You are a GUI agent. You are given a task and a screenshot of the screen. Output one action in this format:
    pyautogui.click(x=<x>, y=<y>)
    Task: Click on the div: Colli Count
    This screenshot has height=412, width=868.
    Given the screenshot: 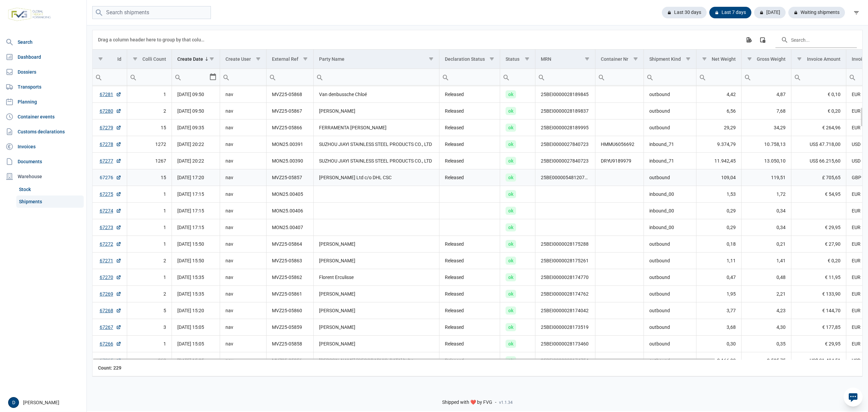 What is the action you would take?
    pyautogui.click(x=154, y=59)
    